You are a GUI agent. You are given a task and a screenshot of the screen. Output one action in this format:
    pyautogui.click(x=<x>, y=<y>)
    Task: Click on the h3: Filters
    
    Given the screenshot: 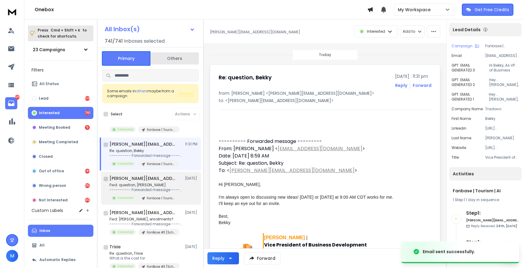 What is the action you would take?
    pyautogui.click(x=61, y=70)
    